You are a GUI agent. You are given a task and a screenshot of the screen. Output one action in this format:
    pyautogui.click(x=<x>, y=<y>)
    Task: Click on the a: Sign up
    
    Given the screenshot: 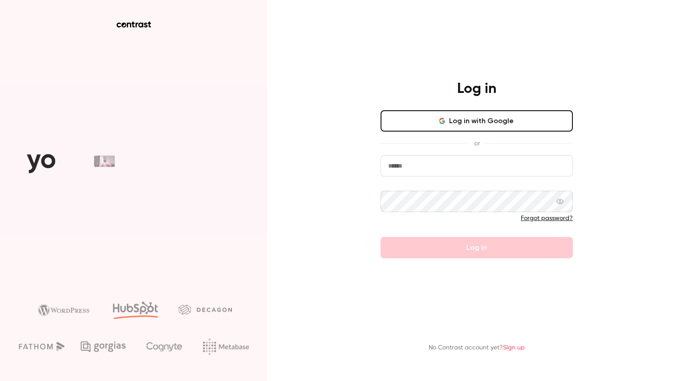 What is the action you would take?
    pyautogui.click(x=514, y=348)
    